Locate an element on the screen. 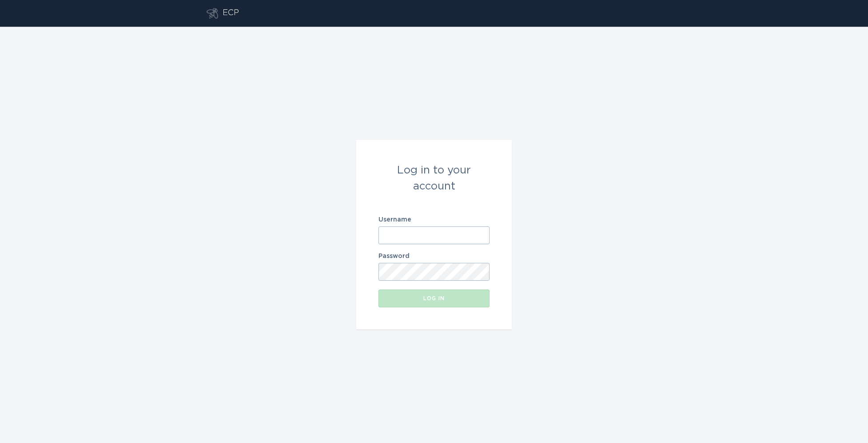  label: Username is located at coordinates (434, 220).